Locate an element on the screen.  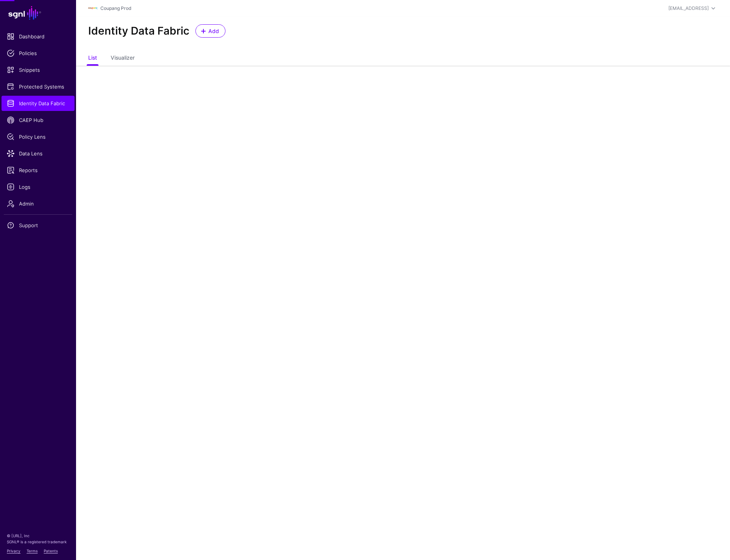
a: Reports is located at coordinates (38, 170).